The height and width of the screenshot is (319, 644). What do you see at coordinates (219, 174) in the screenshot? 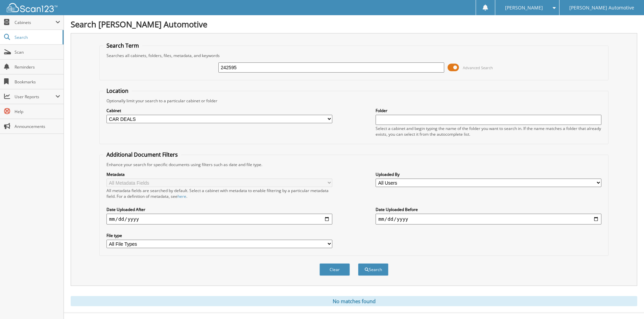
I see `label: Metadata` at bounding box center [219, 174].